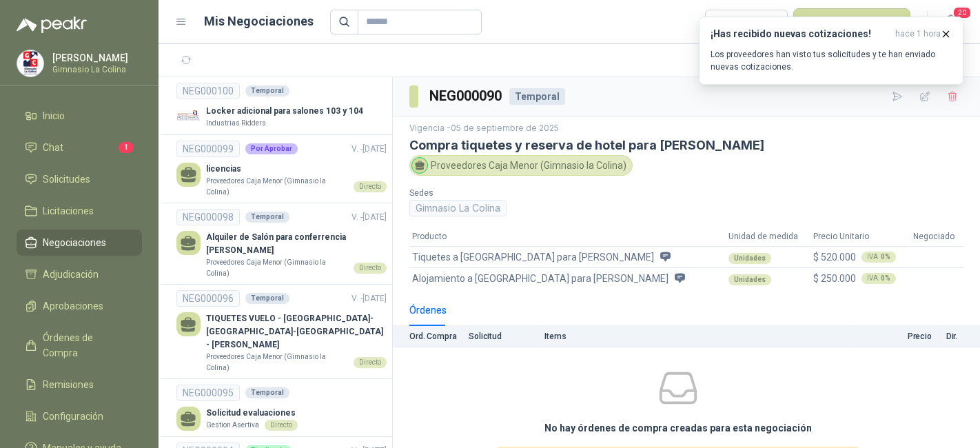 The width and height of the screenshot is (980, 448). What do you see at coordinates (285, 111) in the screenshot?
I see `p: Locker adicional para salones 103 y 104` at bounding box center [285, 111].